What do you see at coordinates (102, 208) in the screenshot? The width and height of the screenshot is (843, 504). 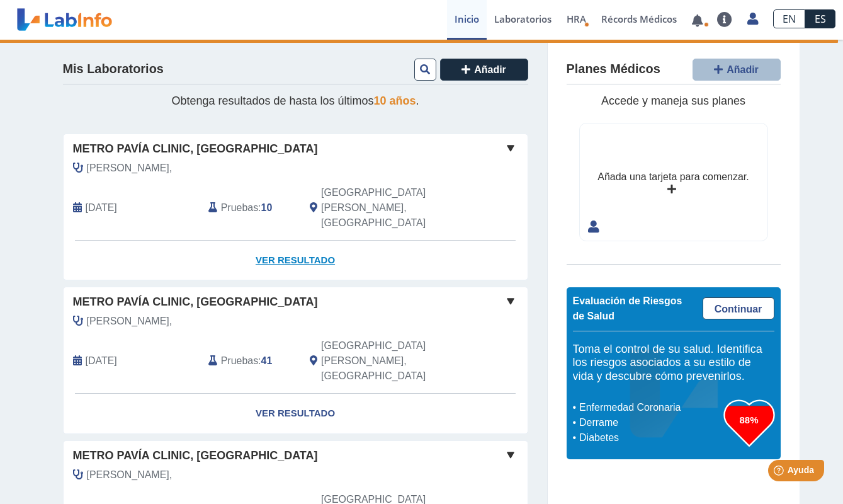 I see `span: 2025-09-04` at bounding box center [102, 208].